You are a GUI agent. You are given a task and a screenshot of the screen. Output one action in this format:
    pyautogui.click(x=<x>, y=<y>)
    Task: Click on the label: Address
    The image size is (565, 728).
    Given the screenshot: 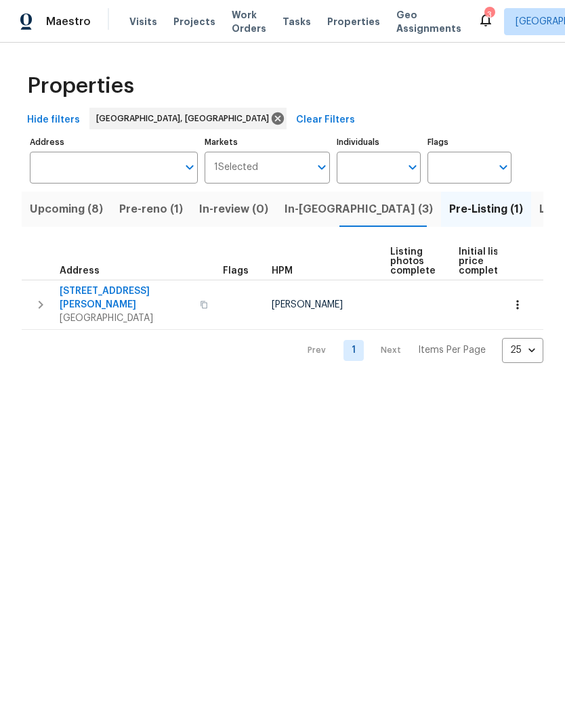 What is the action you would take?
    pyautogui.click(x=114, y=142)
    